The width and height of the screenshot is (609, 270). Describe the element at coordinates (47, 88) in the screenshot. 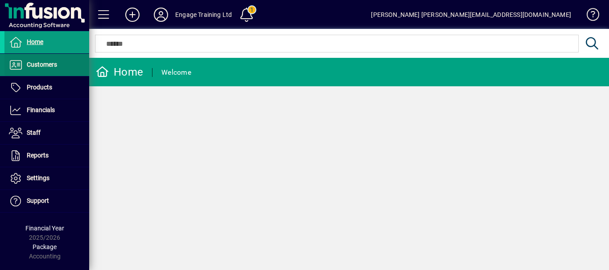

I see `a: Products` at that location.